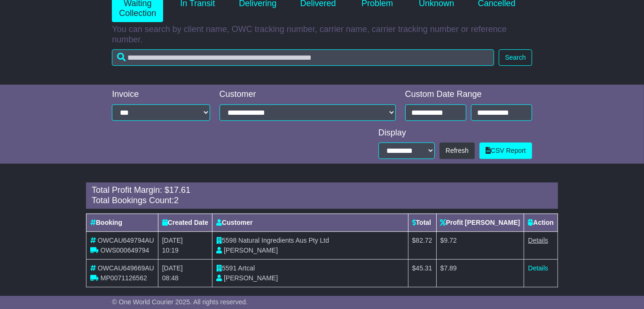 The image size is (644, 309). I want to click on button: Search, so click(515, 57).